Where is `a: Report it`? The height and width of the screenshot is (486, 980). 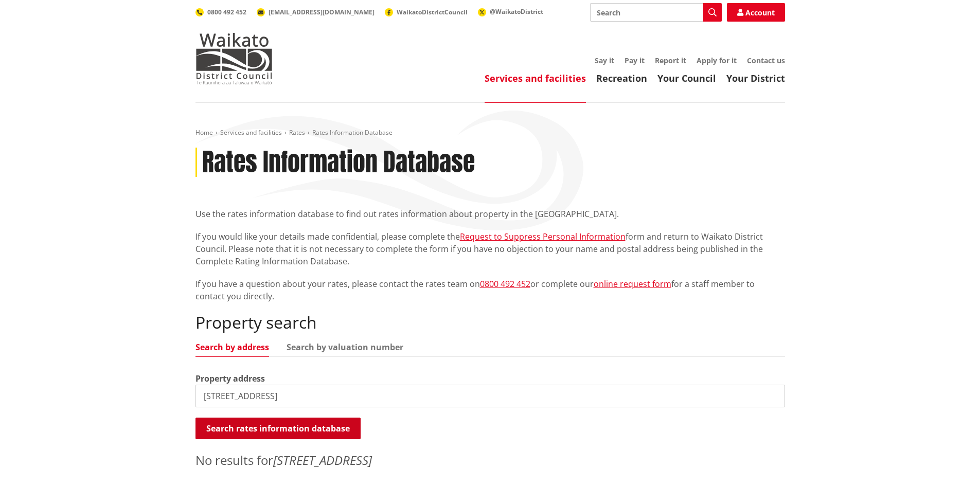
a: Report it is located at coordinates (671, 60).